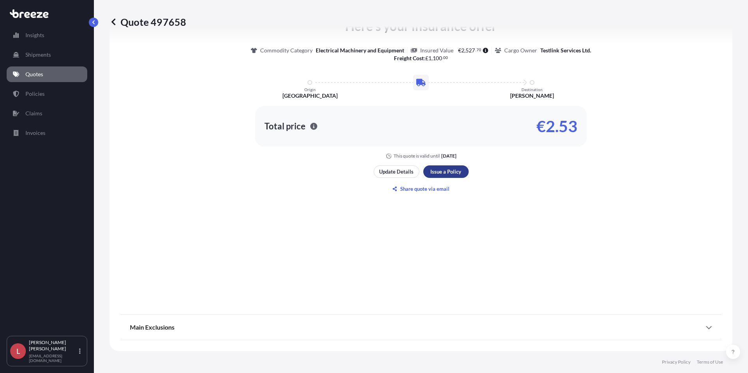 This screenshot has width=748, height=373. What do you see at coordinates (152, 327) in the screenshot?
I see `span: Main Exclusions` at bounding box center [152, 327].